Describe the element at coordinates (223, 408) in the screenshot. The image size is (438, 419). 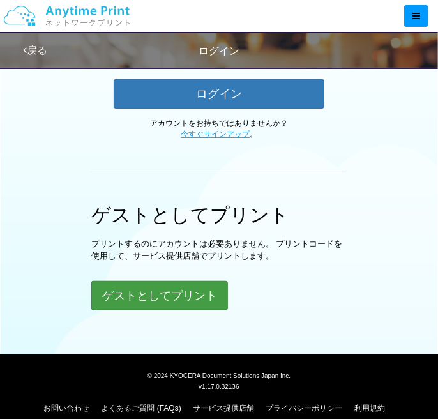
I see `a: サービス提供店舗` at that location.